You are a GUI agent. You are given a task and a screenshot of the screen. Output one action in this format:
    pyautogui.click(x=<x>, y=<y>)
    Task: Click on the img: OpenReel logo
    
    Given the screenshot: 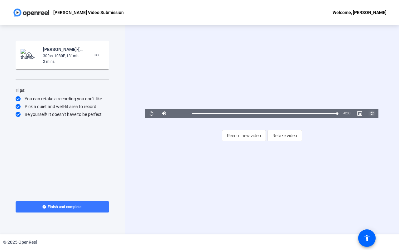 What is the action you would take?
    pyautogui.click(x=31, y=12)
    